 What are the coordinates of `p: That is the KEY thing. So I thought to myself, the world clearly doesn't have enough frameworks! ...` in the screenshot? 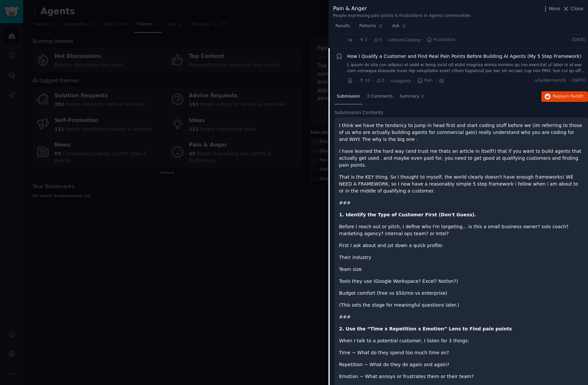 It's located at (461, 184).